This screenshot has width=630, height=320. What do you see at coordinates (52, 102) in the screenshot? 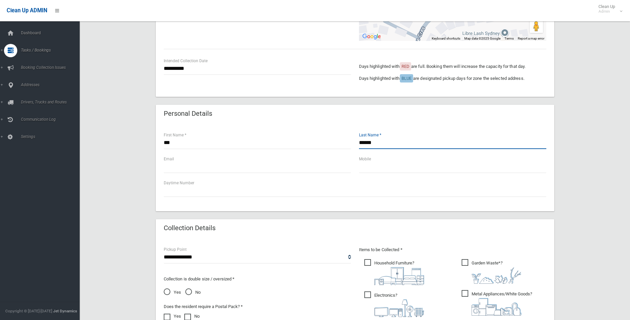
I see `span: Drivers, Trucks and Routes` at bounding box center [52, 102].